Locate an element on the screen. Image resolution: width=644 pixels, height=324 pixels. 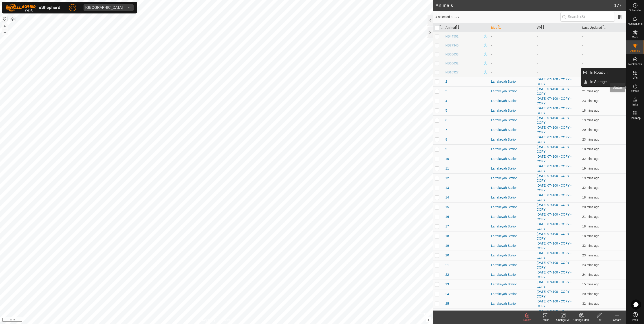
span: Animals is located at coordinates (635, 50).